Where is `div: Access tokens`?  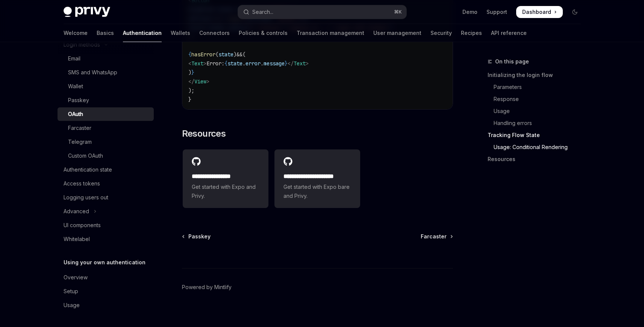 div: Access tokens is located at coordinates (82, 183).